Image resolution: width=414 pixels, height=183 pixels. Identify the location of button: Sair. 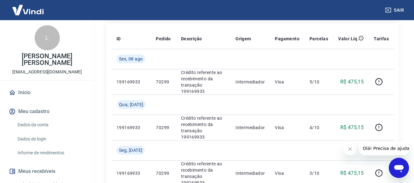
(395, 10).